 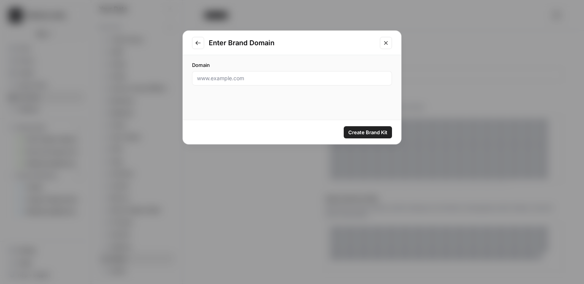 What do you see at coordinates (292, 43) in the screenshot?
I see `h2: Enter Brand Domain` at bounding box center [292, 43].